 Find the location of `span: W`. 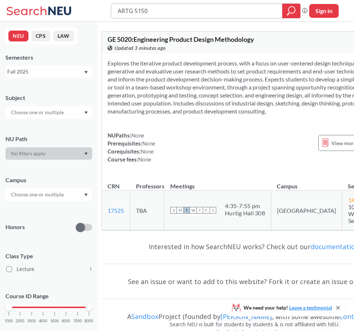

span: W is located at coordinates (193, 211).